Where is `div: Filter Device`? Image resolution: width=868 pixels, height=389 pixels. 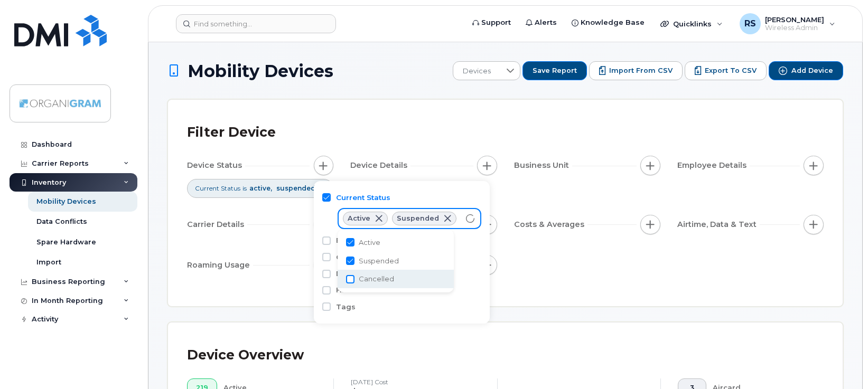 div: Filter Device is located at coordinates (231, 133).